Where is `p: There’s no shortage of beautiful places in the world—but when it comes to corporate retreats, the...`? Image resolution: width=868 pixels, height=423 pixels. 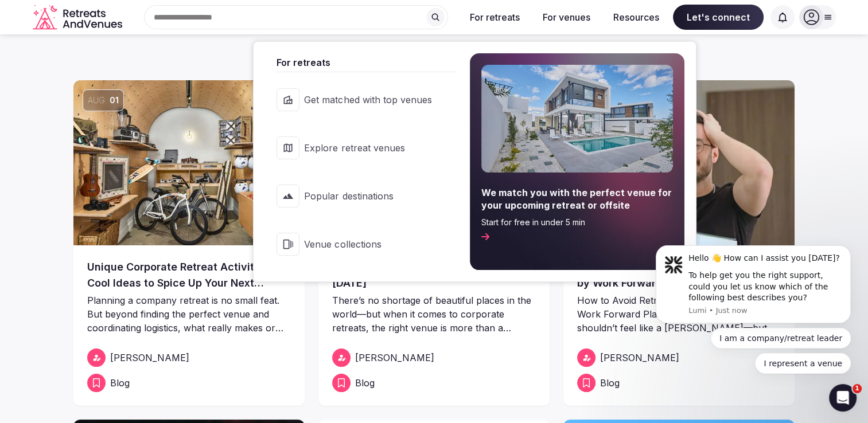
p: There’s no shortage of beautiful places in the world—but when it comes to corporate retreats, the... is located at coordinates (433, 315).